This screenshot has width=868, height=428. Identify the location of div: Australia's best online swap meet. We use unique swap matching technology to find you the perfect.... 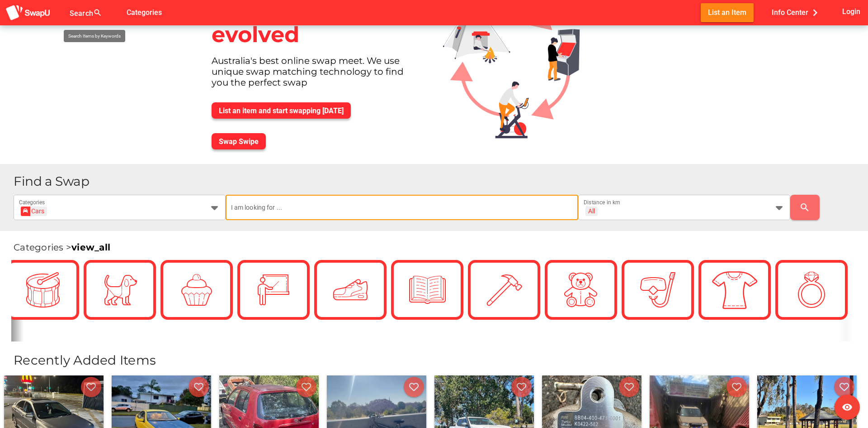
(316, 75).